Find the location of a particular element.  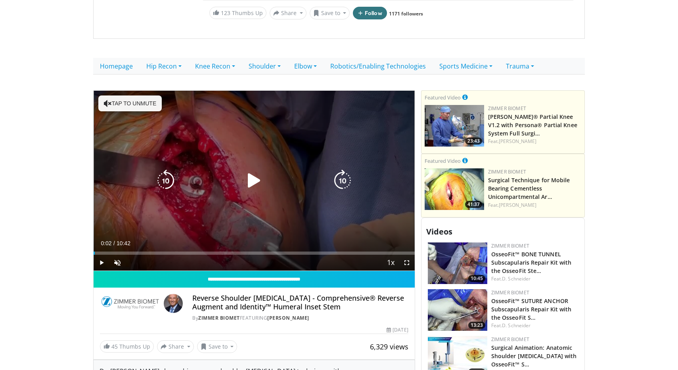

a: Homepage is located at coordinates (116, 66).